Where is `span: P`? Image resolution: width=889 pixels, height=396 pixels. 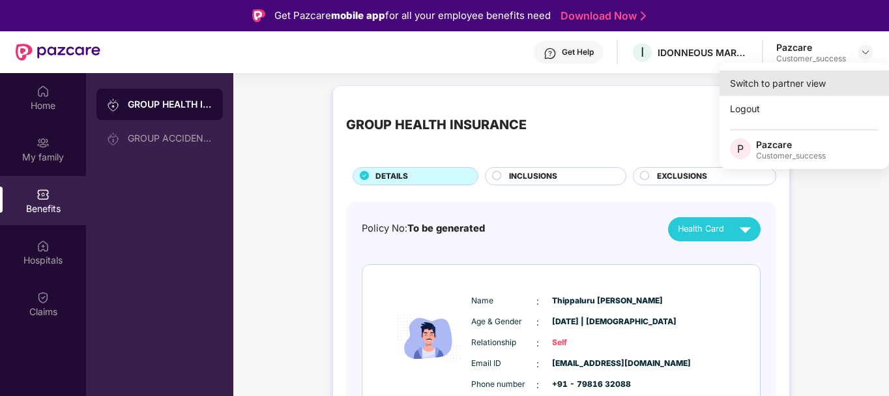
span: P is located at coordinates (741, 149).